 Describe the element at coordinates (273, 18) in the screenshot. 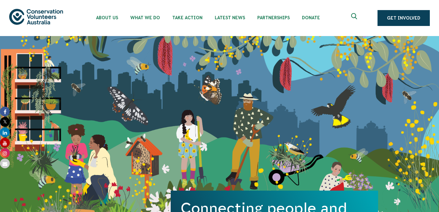

I see `span: Partnerships` at that location.